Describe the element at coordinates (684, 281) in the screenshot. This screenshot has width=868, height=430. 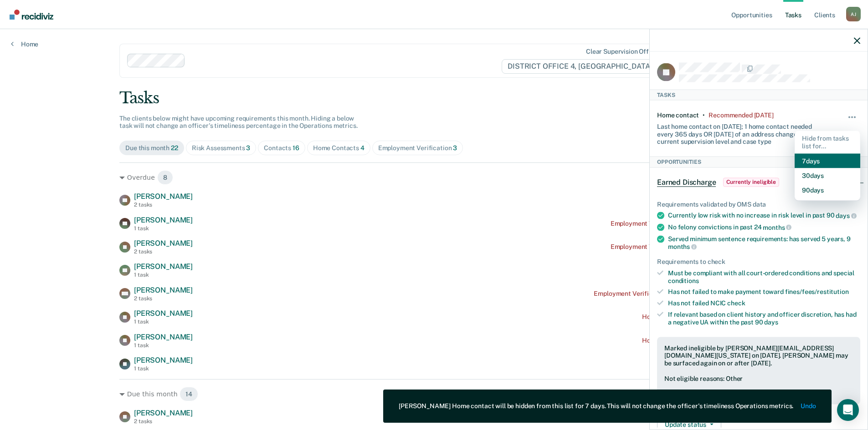
I see `span: conditions` at that location.